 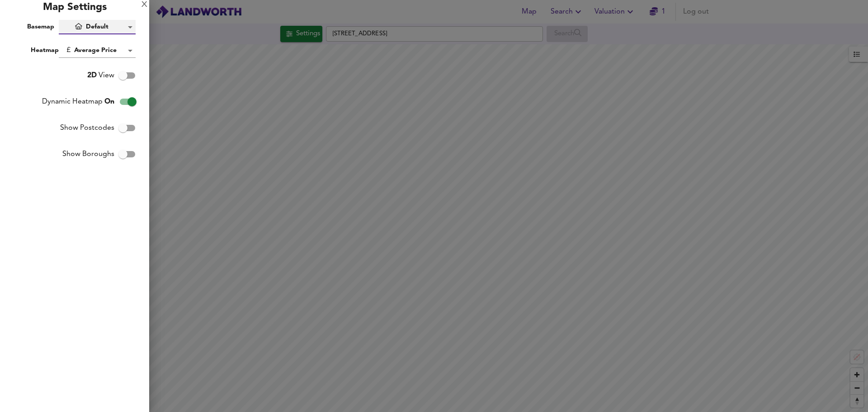 I want to click on span: Show Postcodes, so click(x=87, y=129).